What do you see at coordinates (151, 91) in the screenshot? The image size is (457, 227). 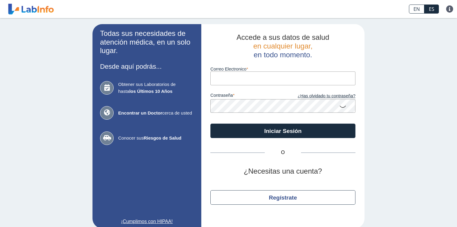 I see `b: los Últimos 10 Años` at bounding box center [151, 91].